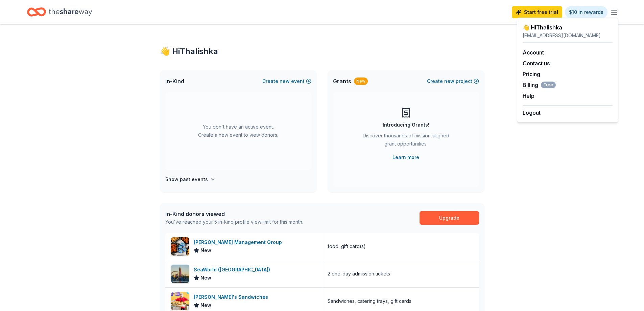 This screenshot has width=644, height=311. What do you see at coordinates (361, 81) in the screenshot?
I see `div: New` at bounding box center [361, 81].